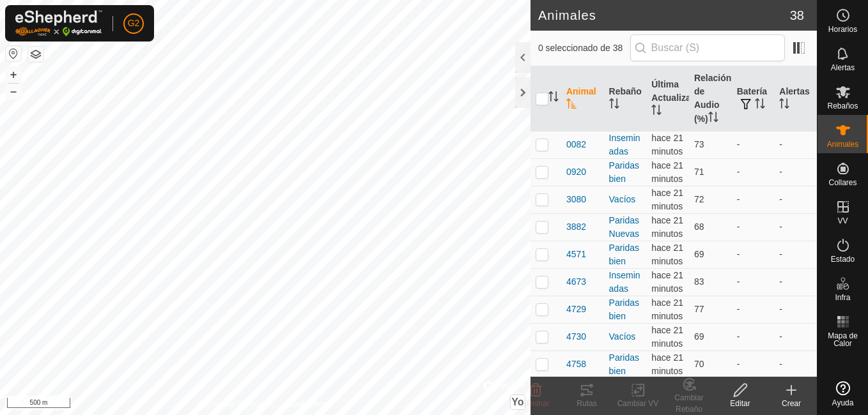 This screenshot has height=415, width=868. I want to click on span: Alertas, so click(842, 68).